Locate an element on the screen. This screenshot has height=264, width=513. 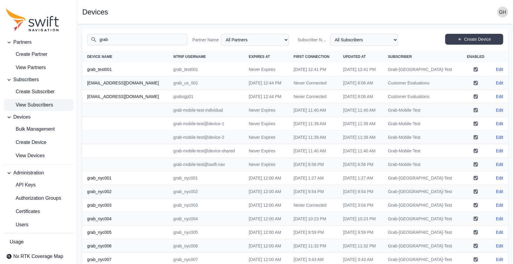
span: View Partners is located at coordinates (26, 68).